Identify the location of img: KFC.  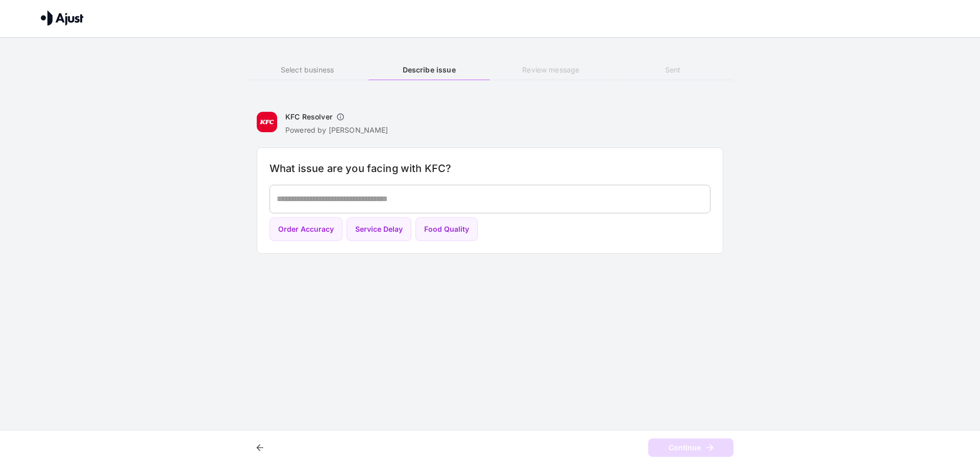
(267, 122).